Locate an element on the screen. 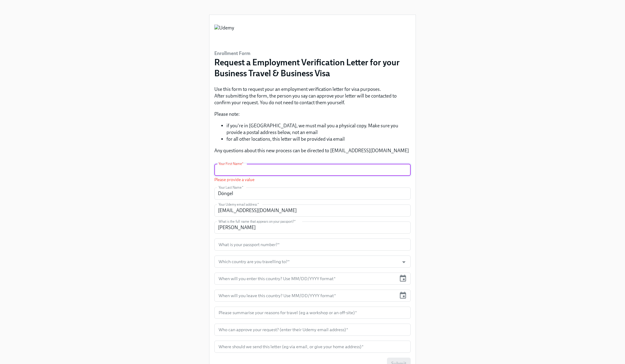 The image size is (625, 364). button: Open is located at coordinates (404, 262).